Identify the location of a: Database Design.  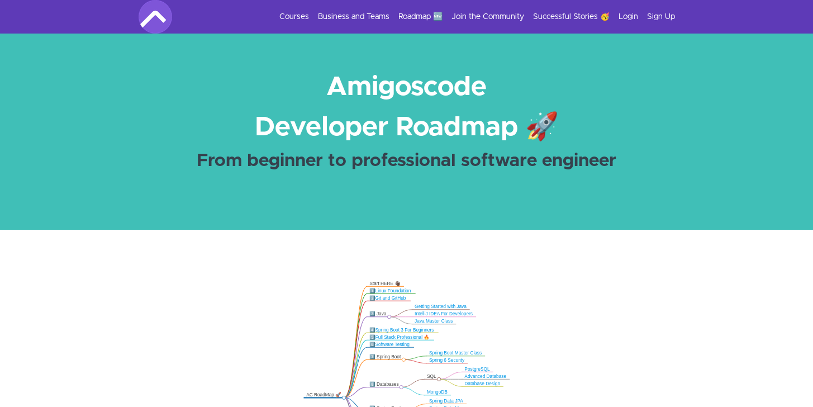
(482, 383).